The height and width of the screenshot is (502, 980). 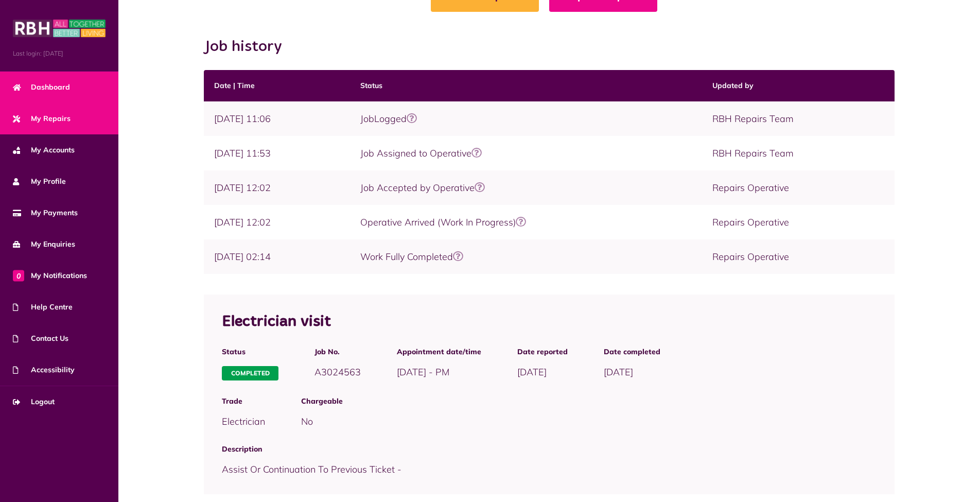 I want to click on span: My Payments, so click(x=46, y=213).